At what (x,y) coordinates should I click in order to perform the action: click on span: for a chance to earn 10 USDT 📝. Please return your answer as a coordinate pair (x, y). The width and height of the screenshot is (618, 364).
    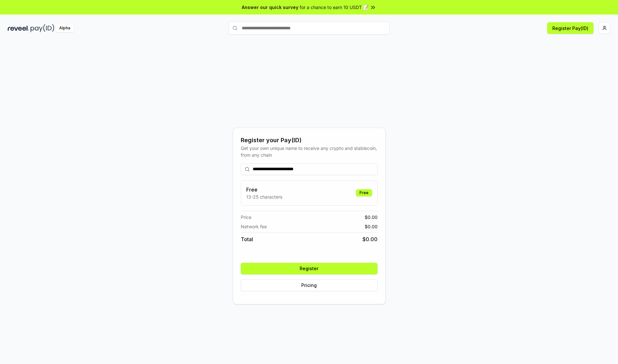
    Looking at the image, I should click on (334, 7).